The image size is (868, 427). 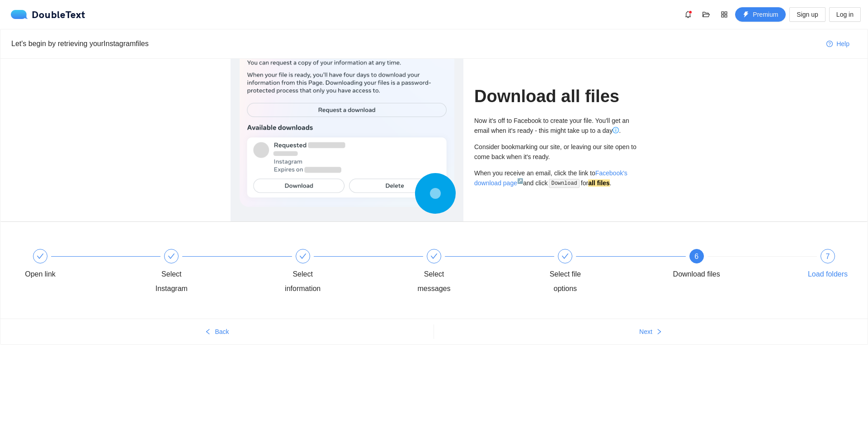 I want to click on span: Premium, so click(x=765, y=14).